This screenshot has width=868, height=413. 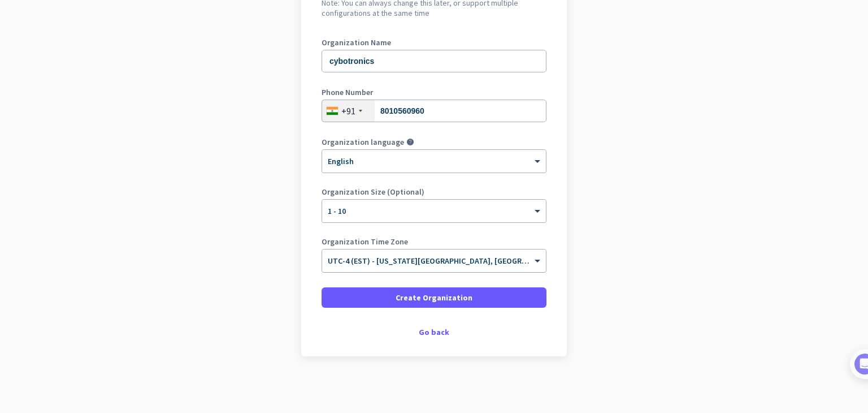 I want to click on input: 74104 10123, so click(x=434, y=111).